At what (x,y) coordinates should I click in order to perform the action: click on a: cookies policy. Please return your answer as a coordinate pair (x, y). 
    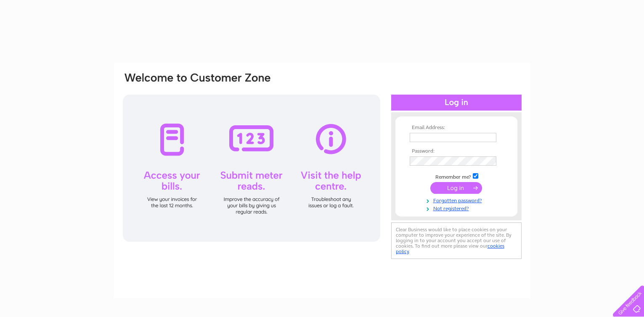
    Looking at the image, I should click on (450, 248).